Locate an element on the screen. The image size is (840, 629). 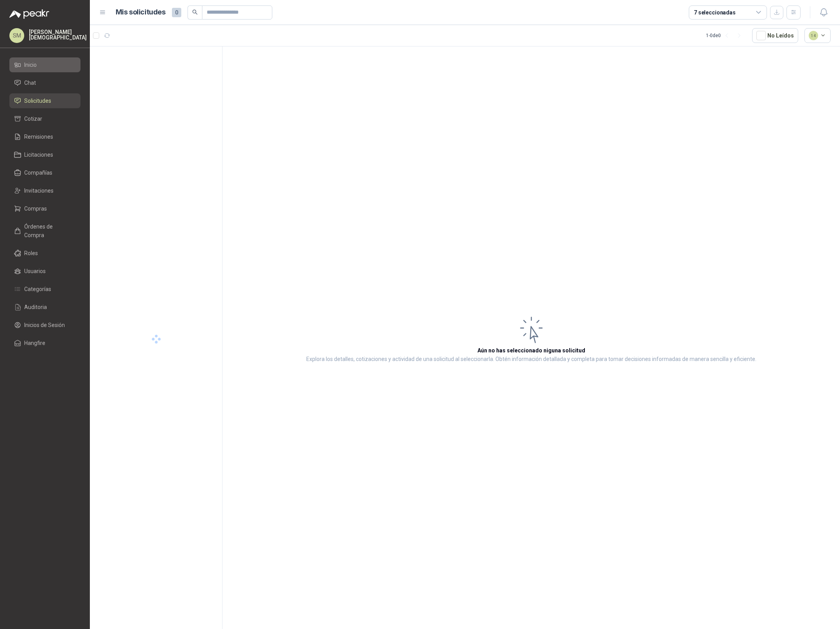
a: Roles is located at coordinates (45, 253).